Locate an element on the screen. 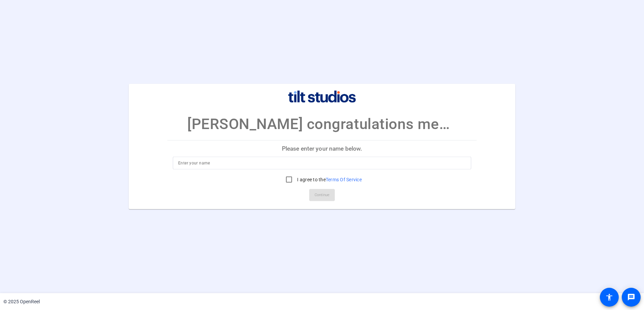  p: Please enter your name below. is located at coordinates (322, 149).